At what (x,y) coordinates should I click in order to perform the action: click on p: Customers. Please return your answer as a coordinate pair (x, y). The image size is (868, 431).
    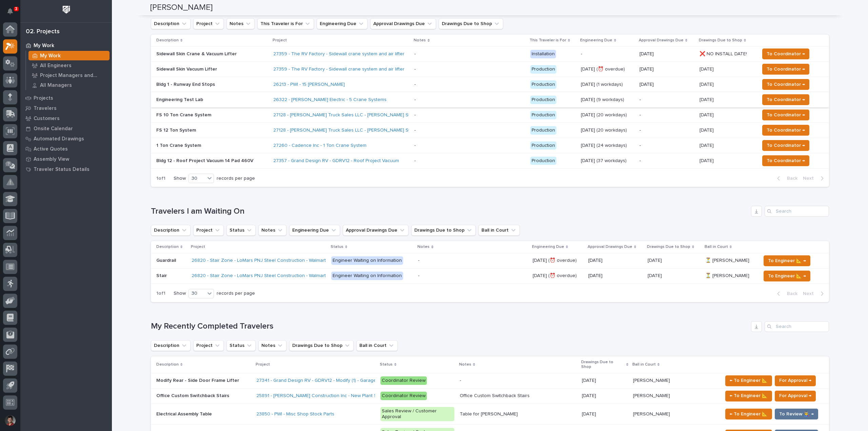
    Looking at the image, I should click on (46, 118).